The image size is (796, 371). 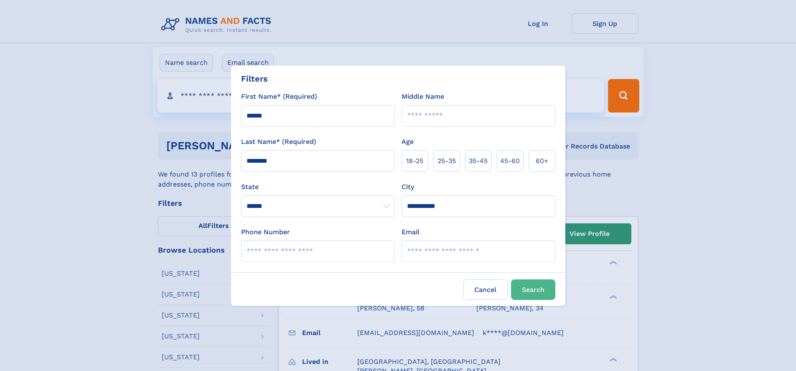 I want to click on span: 18‑25, so click(x=414, y=161).